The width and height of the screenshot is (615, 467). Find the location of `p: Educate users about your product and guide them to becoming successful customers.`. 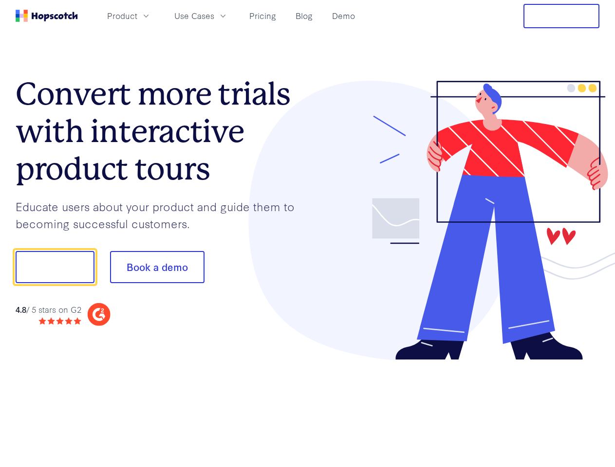

p: Educate users about your product and guide them to becoming successful customers. is located at coordinates (162, 215).